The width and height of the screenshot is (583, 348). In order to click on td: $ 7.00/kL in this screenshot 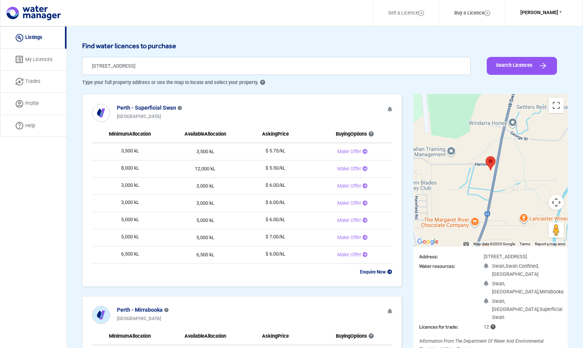, I will do `click(275, 237)`.